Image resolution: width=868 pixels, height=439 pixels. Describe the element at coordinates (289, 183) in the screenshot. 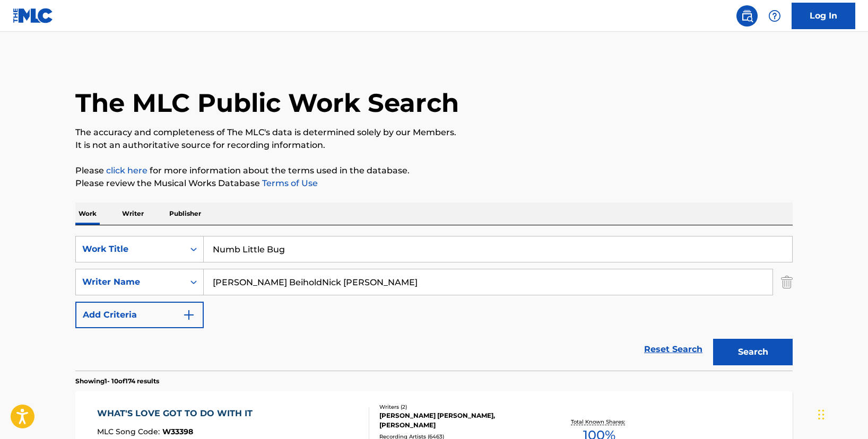

I see `a: Terms of Use` at that location.